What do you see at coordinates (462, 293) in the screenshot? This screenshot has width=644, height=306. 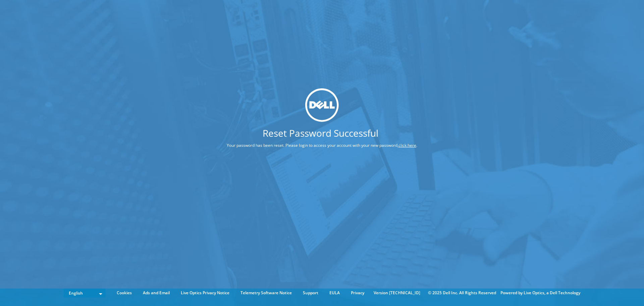 I see `li: © 2025 Dell Inc. All Rights Reserved` at bounding box center [462, 293].